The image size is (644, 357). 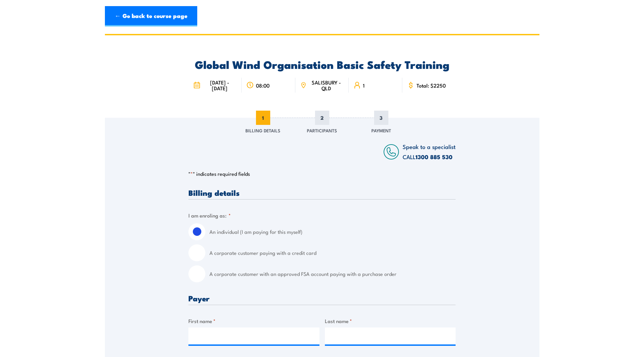 I want to click on span: SALISBURY - QLD, so click(x=326, y=85).